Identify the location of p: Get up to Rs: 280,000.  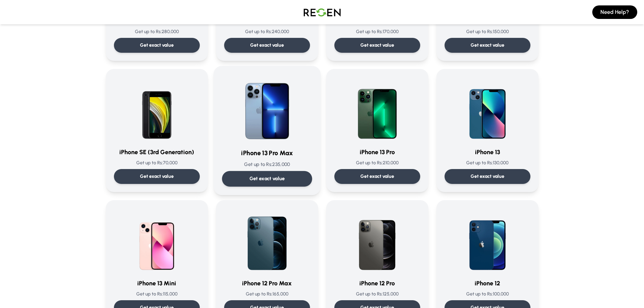
(157, 32).